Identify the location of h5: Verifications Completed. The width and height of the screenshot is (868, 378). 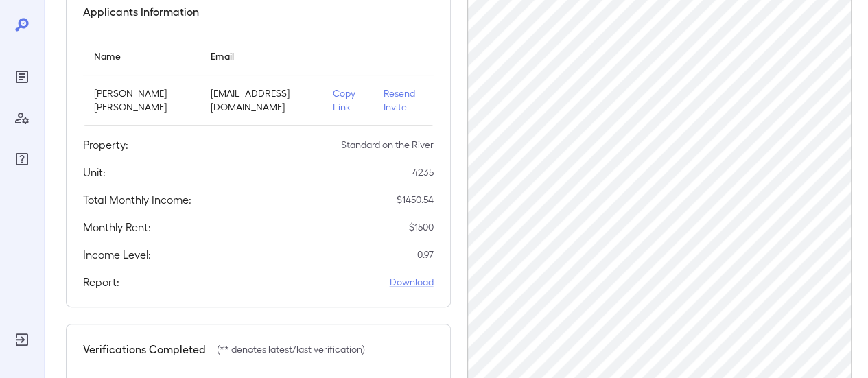
(144, 349).